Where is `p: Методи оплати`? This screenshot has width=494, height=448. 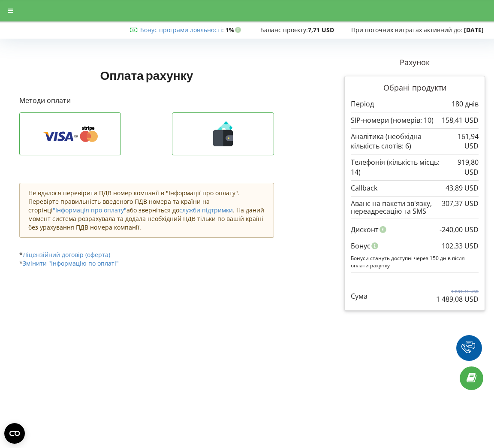
p: Методи оплати is located at coordinates (147, 100).